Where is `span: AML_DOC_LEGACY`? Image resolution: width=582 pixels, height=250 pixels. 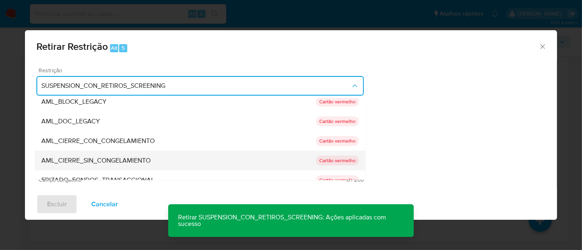 span: AML_DOC_LEGACY is located at coordinates (70, 122).